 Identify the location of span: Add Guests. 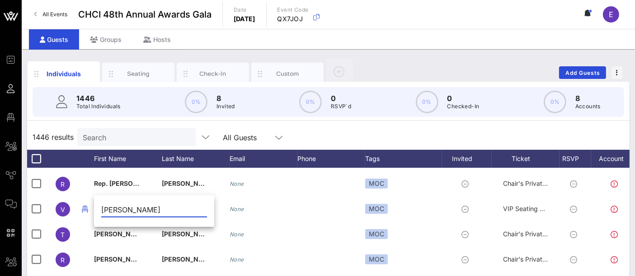
(582, 73).